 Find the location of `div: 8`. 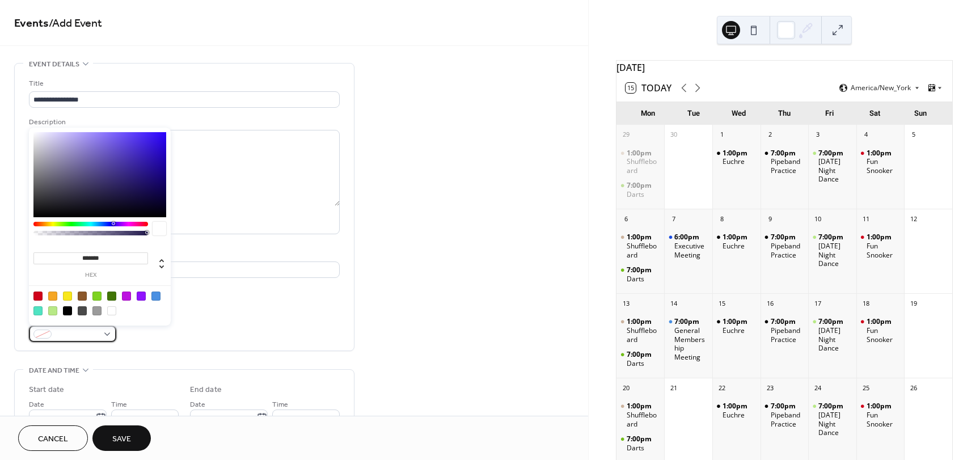

div: 8 is located at coordinates (722, 219).